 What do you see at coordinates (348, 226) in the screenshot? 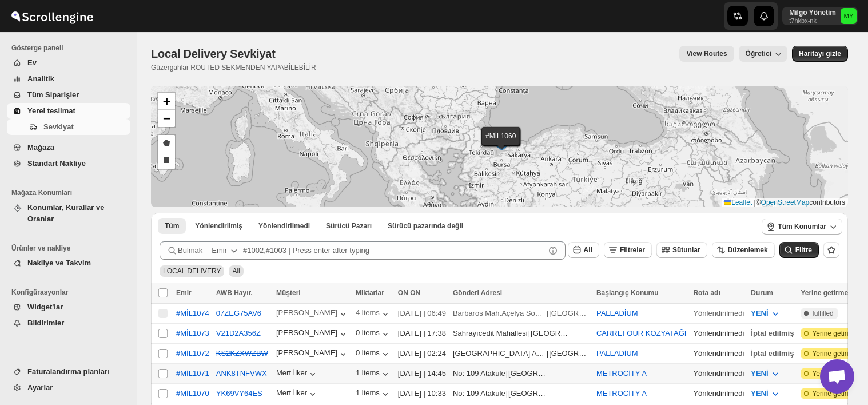
I see `span: Sürücü Pazarı` at bounding box center [348, 226].